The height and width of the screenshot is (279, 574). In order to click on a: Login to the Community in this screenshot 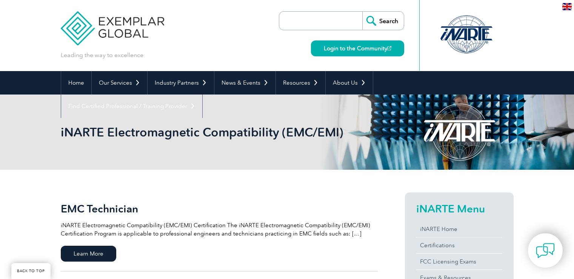, I will do `click(357, 48)`.